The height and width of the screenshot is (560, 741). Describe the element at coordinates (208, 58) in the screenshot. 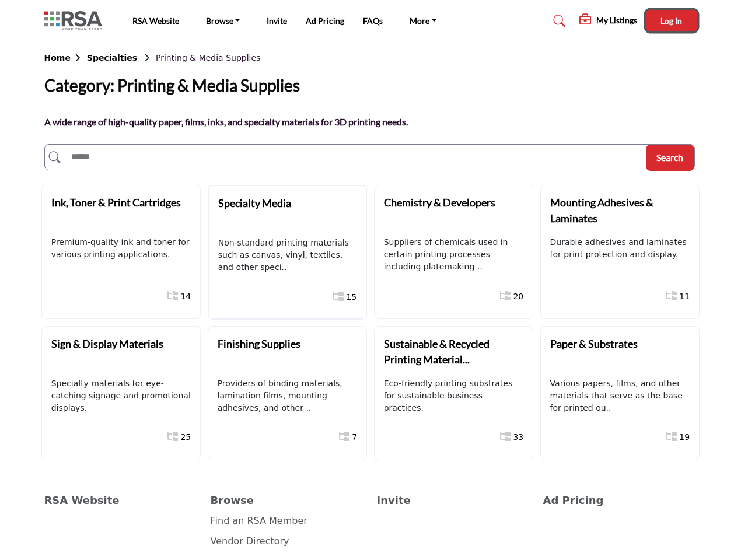

I see `span: Printing & Media Supplies` at that location.